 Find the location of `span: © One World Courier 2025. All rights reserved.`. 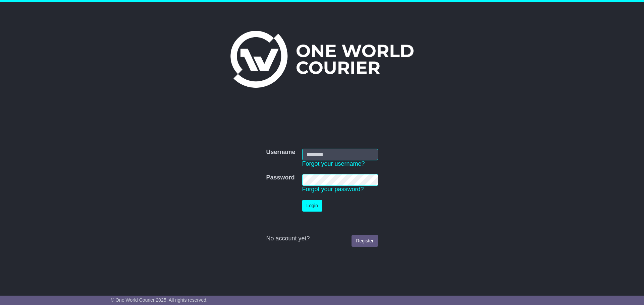

span: © One World Courier 2025. All rights reserved. is located at coordinates (159, 300).